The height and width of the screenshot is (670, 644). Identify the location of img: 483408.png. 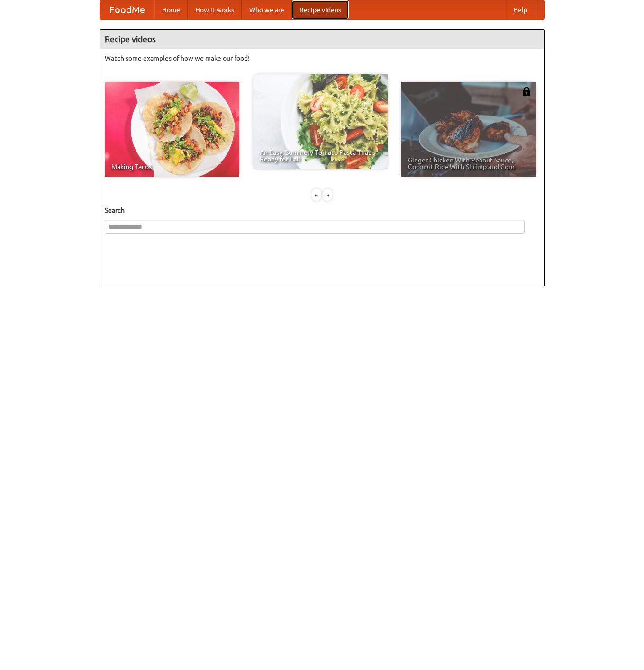
(526, 91).